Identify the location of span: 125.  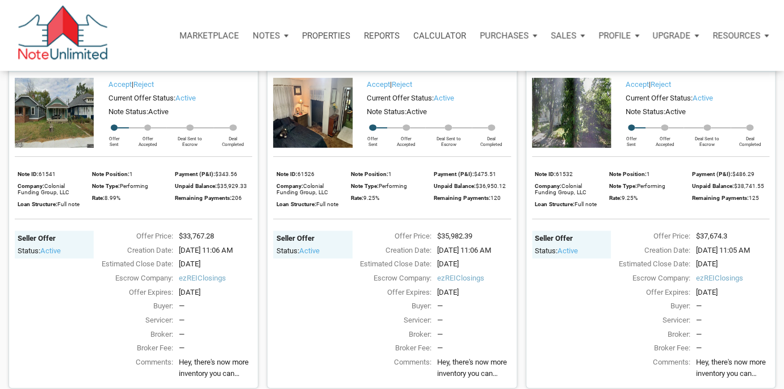
(754, 198).